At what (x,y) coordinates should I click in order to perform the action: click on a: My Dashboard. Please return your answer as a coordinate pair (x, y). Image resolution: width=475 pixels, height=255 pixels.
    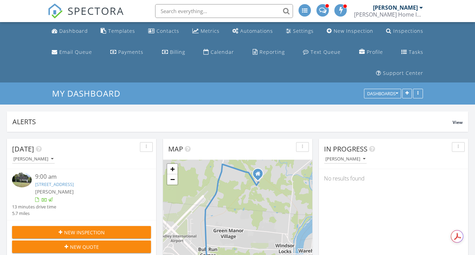
    Looking at the image, I should click on (89, 93).